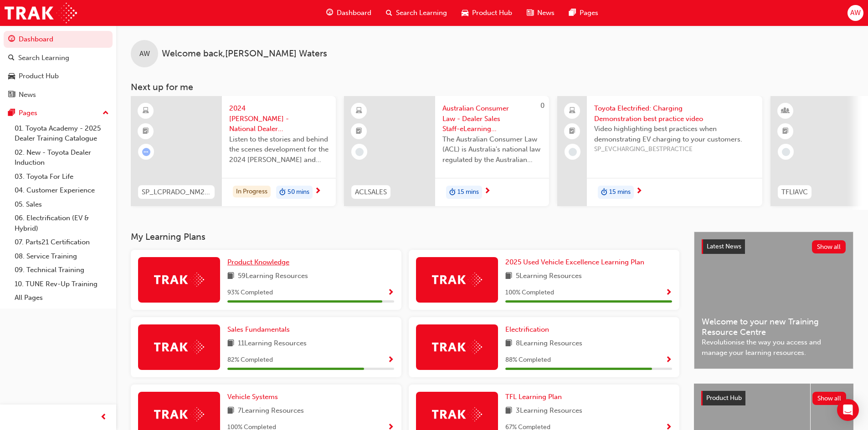 This screenshot has height=430, width=868. Describe the element at coordinates (250, 360) in the screenshot. I see `span: 82 % Completed` at that location.